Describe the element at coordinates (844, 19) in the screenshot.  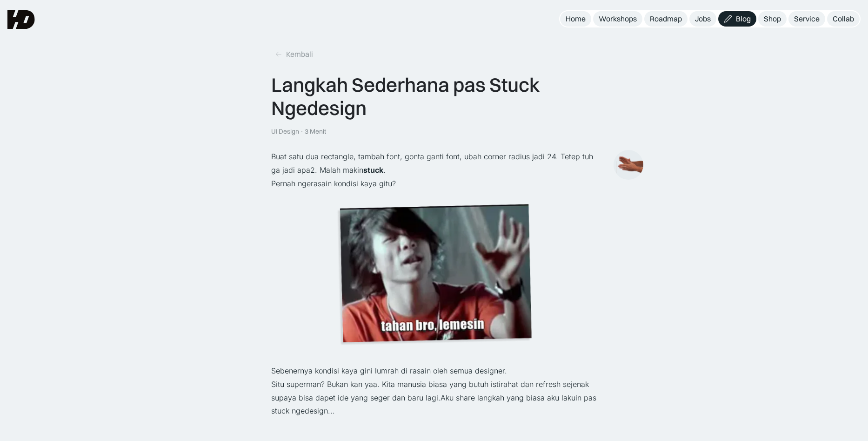
I see `a: Collab` at that location.